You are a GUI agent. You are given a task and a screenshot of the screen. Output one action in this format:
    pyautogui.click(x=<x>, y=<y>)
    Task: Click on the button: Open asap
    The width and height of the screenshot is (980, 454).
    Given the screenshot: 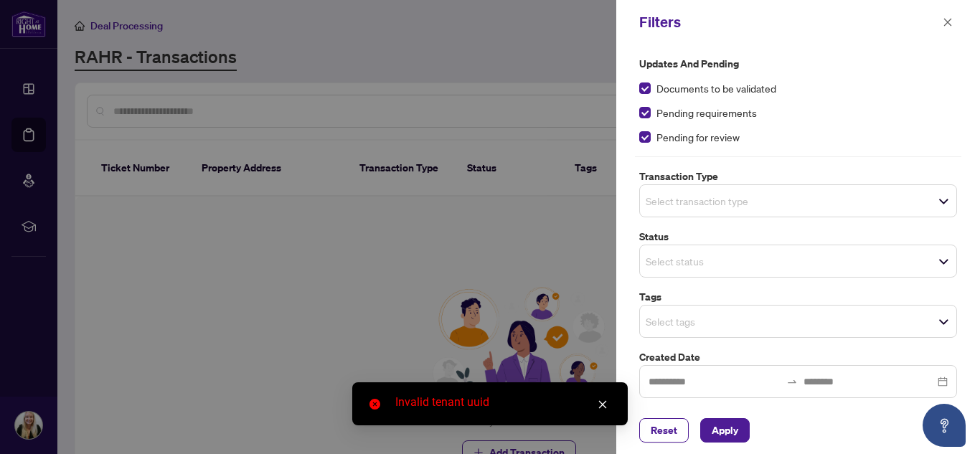 What is the action you would take?
    pyautogui.click(x=944, y=425)
    